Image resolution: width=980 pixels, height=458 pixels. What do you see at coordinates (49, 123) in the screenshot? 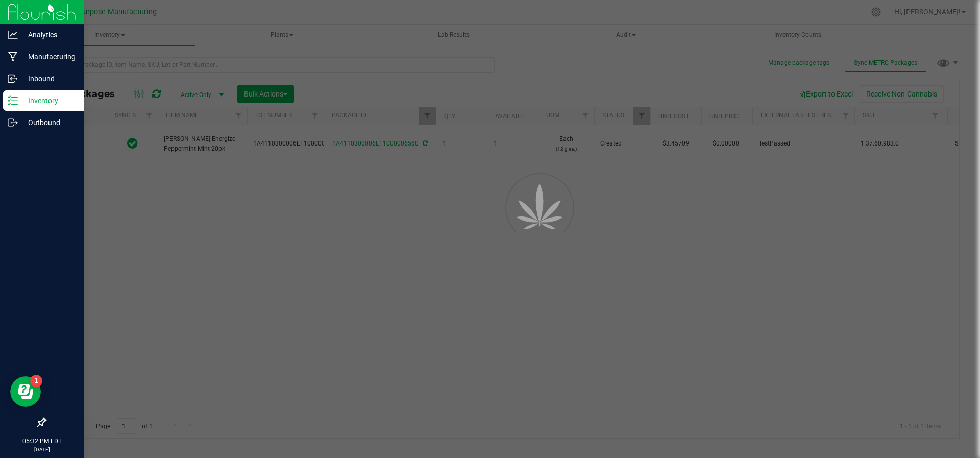
I see `p: Outbound` at bounding box center [49, 123].